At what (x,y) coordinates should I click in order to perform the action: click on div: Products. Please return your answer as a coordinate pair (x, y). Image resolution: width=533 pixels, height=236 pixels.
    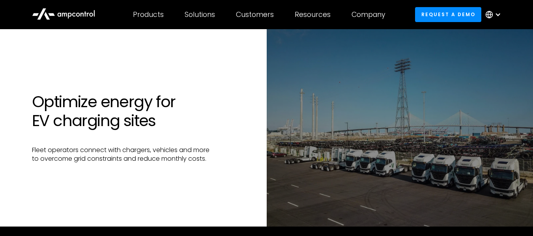
    Looking at the image, I should click on (148, 15).